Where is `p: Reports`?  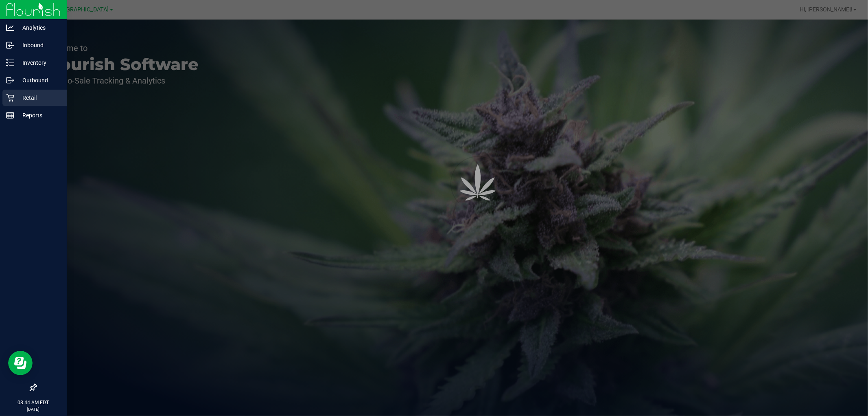
p: Reports is located at coordinates (39, 115).